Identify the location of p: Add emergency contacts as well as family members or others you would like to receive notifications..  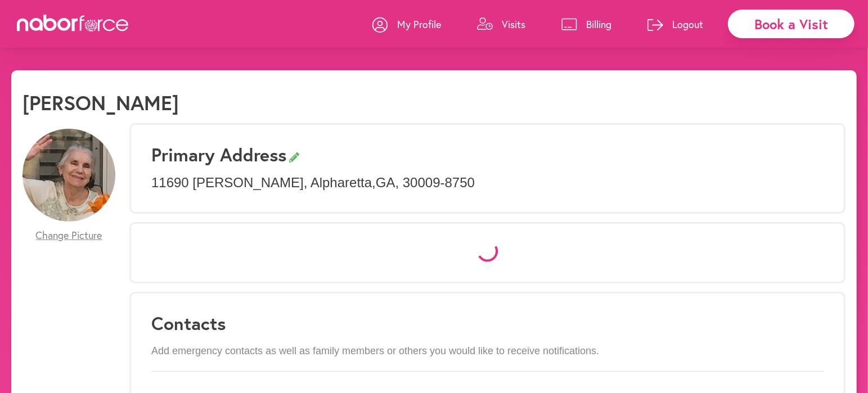
(487, 352).